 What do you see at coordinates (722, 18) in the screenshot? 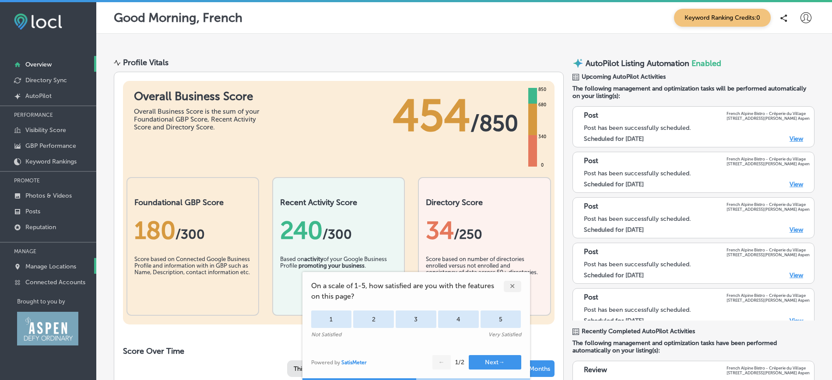
I see `span: Keyword Ranking Credits: 0` at bounding box center [722, 18].